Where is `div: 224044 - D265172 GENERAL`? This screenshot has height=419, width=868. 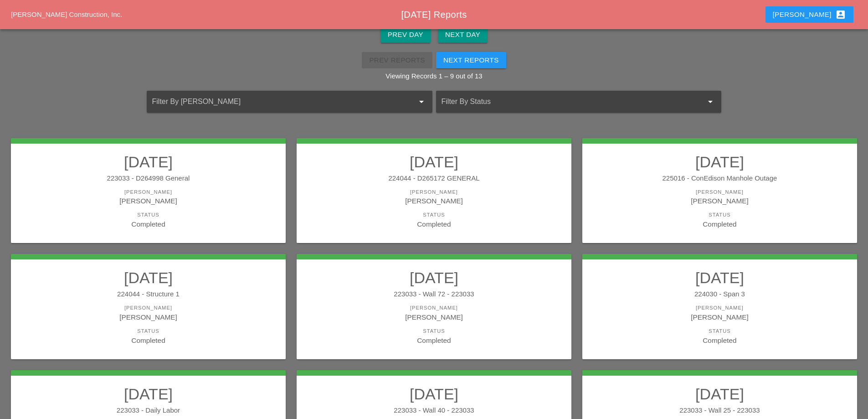
div: 224044 - D265172 GENERAL is located at coordinates (434, 179).